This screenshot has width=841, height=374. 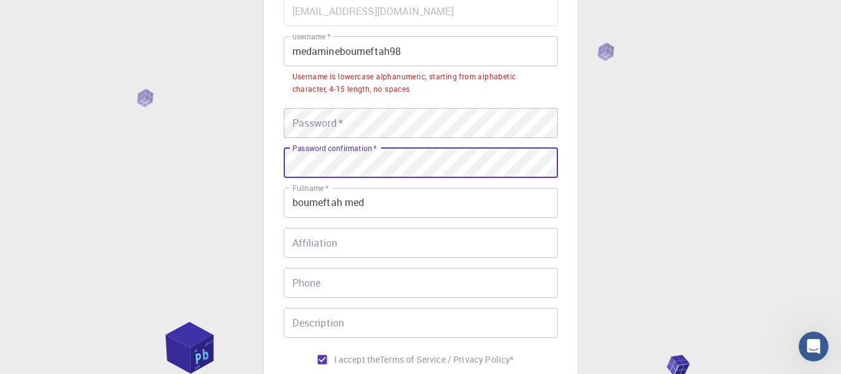 I want to click on div: Username is lowercase alphanumeric, starting from alphabetic character, 4-15 length, no spaces, so click(x=421, y=83).